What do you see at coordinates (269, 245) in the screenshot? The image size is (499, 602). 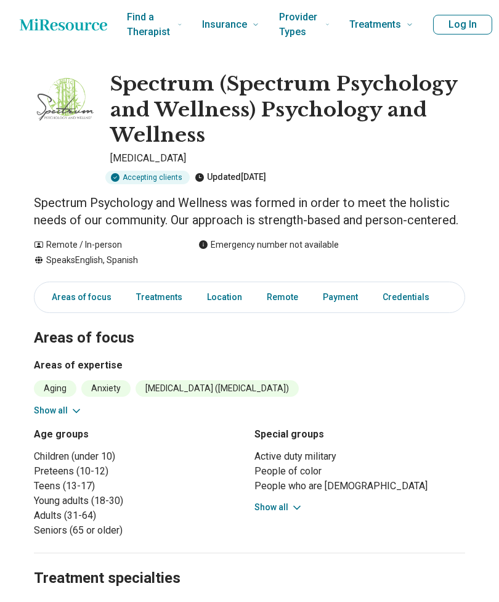 I see `div: Emergency number not available` at bounding box center [269, 245].